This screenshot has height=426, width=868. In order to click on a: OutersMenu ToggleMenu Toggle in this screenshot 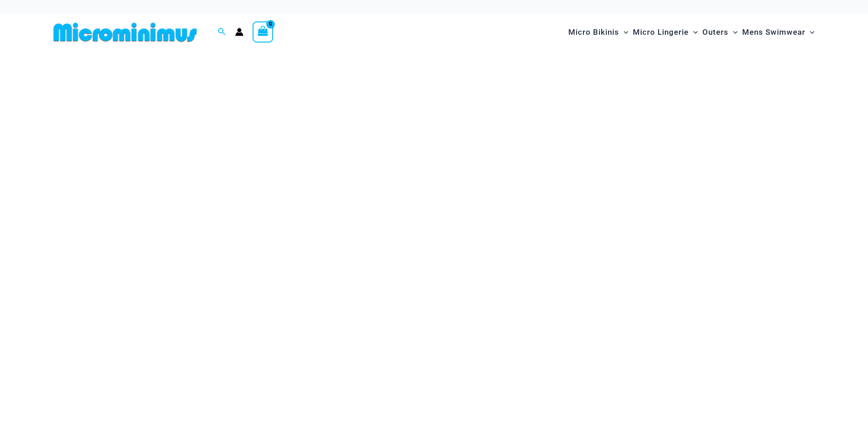, I will do `click(719, 32)`.